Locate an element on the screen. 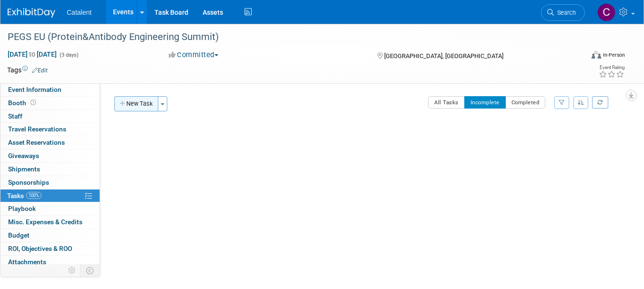  a: Edit is located at coordinates (40, 71).